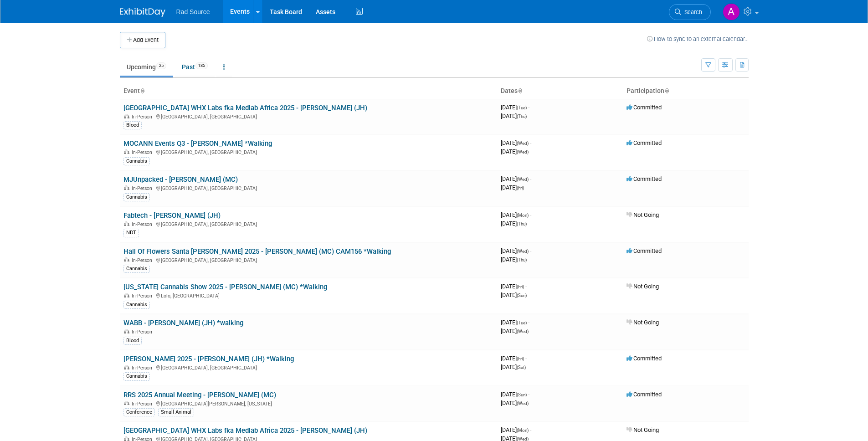 This screenshot has height=441, width=868. I want to click on span: 25, so click(161, 65).